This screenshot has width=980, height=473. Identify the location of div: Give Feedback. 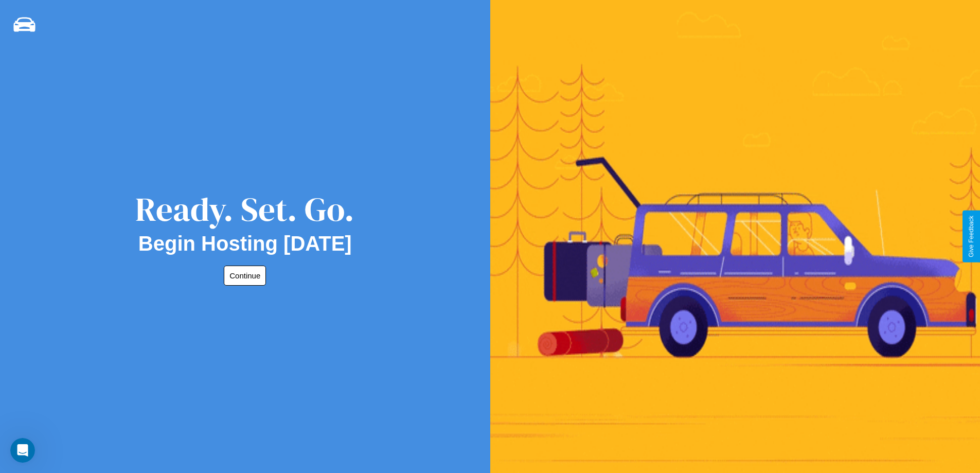
(971, 236).